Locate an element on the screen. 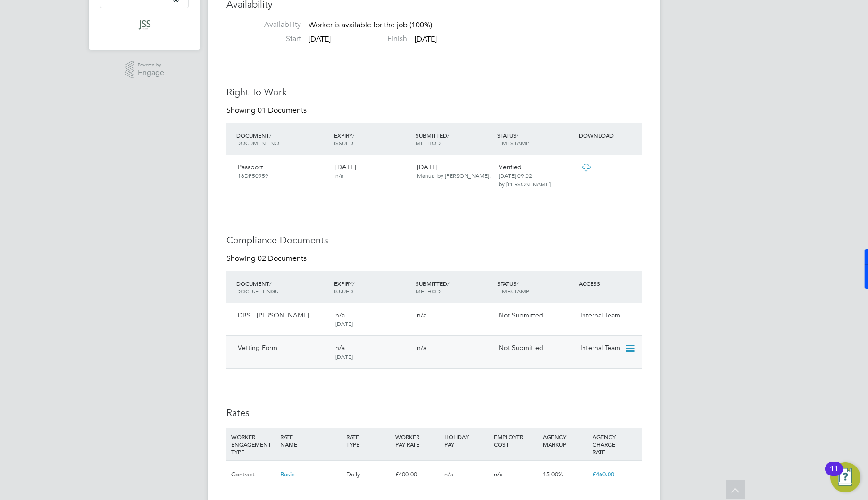 The width and height of the screenshot is (868, 500). span: 02 Documents is located at coordinates (282, 259).